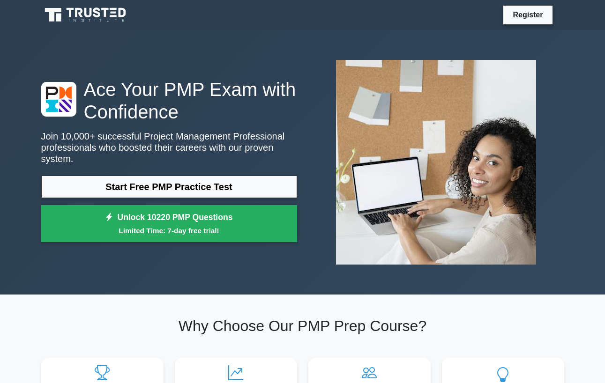  Describe the element at coordinates (169, 231) in the screenshot. I see `small: Limited Time: 7-day free trial!` at that location.